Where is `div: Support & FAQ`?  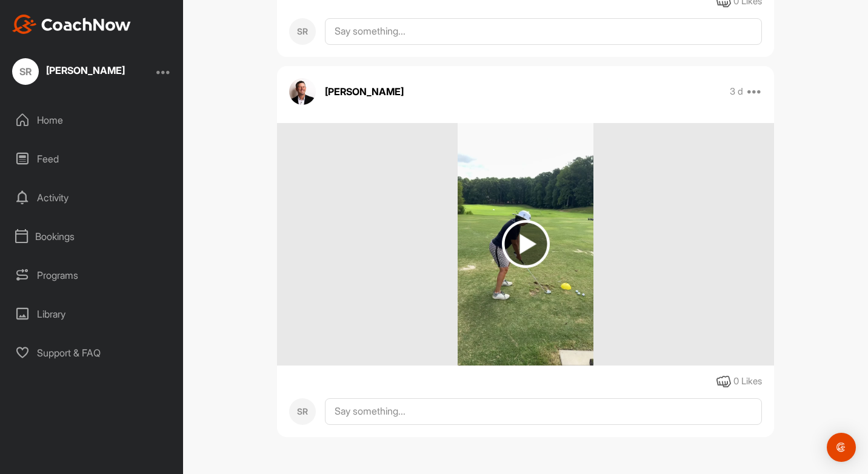
div: Support & FAQ is located at coordinates (92, 353).